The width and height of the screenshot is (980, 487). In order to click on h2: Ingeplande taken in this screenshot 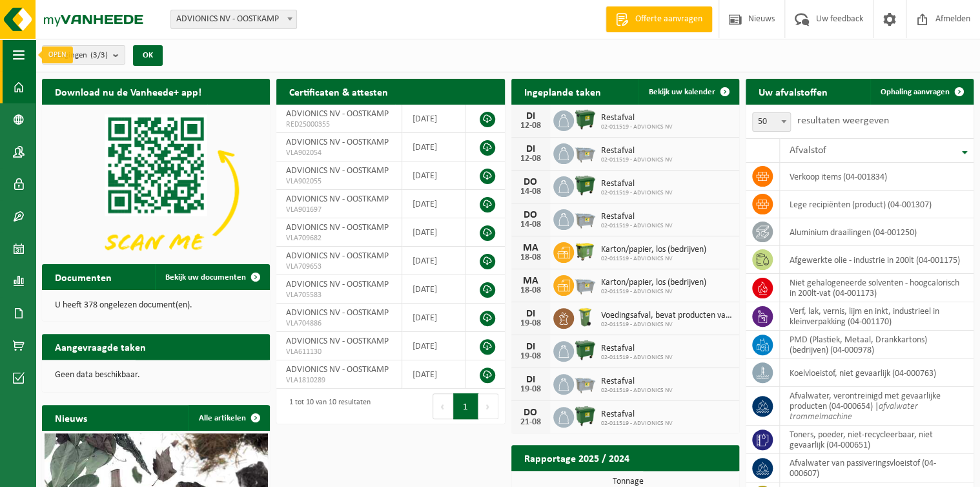, I will do `click(563, 92)`.